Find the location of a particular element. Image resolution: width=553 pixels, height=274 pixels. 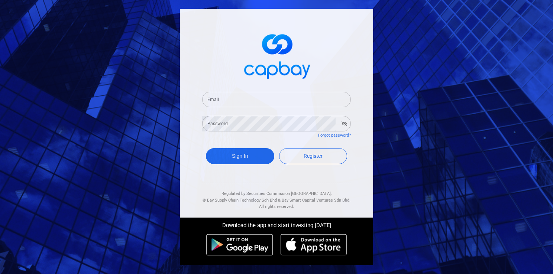

a: Forgot password? is located at coordinates (335, 135).